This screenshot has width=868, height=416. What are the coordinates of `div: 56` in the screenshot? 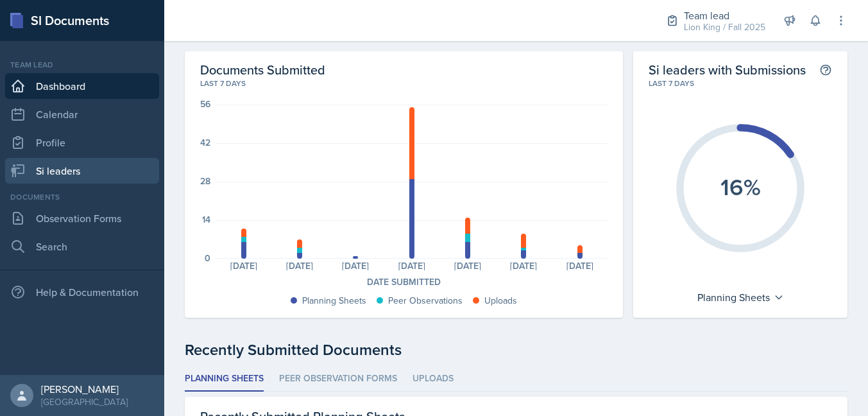 It's located at (206, 104).